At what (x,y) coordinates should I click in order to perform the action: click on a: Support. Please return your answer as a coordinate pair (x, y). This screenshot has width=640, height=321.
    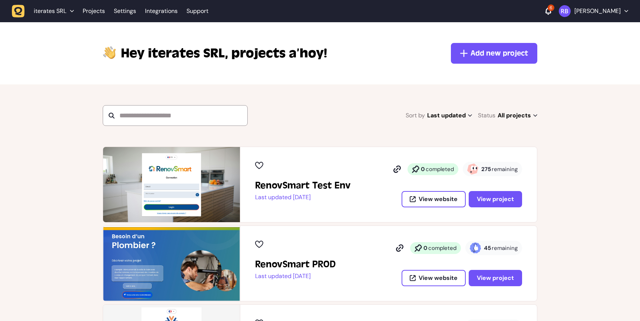
    Looking at the image, I should click on (197, 11).